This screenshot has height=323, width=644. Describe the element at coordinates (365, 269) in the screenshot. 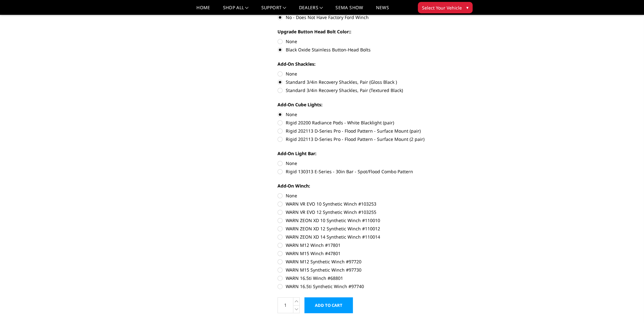

I see `label: WARN M15 Synthetic Winch #97730` at that location.